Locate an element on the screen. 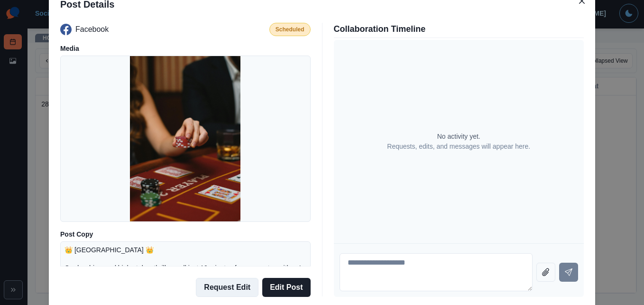 Image resolution: width=644 pixels, height=305 pixels. button: Edit Post is located at coordinates (286, 287).